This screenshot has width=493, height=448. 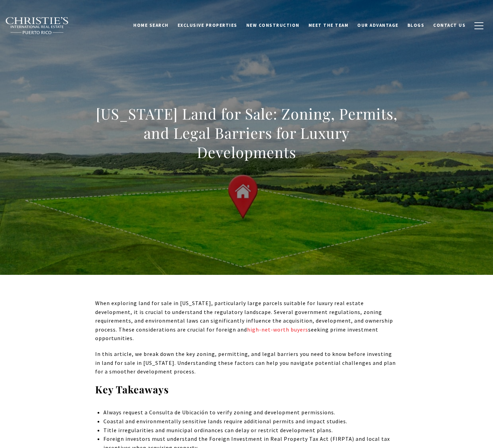 What do you see at coordinates (378, 25) in the screenshot?
I see `span: Our Advantage` at bounding box center [378, 25].